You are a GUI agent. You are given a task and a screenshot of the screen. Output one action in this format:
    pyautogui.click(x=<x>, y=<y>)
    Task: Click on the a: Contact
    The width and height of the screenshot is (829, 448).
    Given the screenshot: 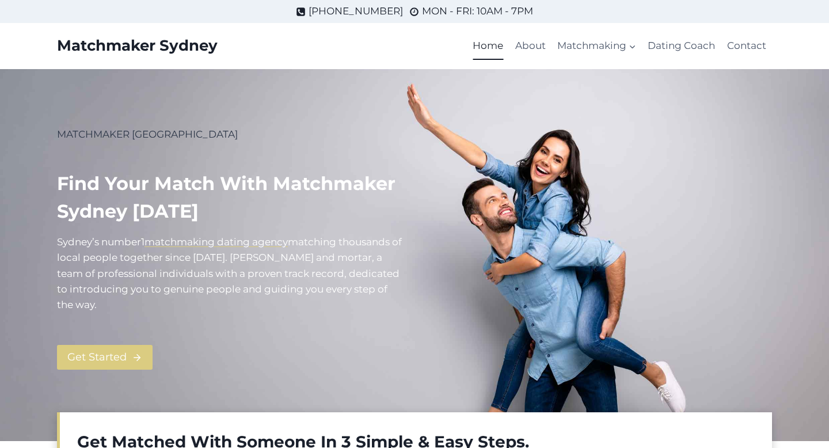 What is the action you would take?
    pyautogui.click(x=747, y=46)
    